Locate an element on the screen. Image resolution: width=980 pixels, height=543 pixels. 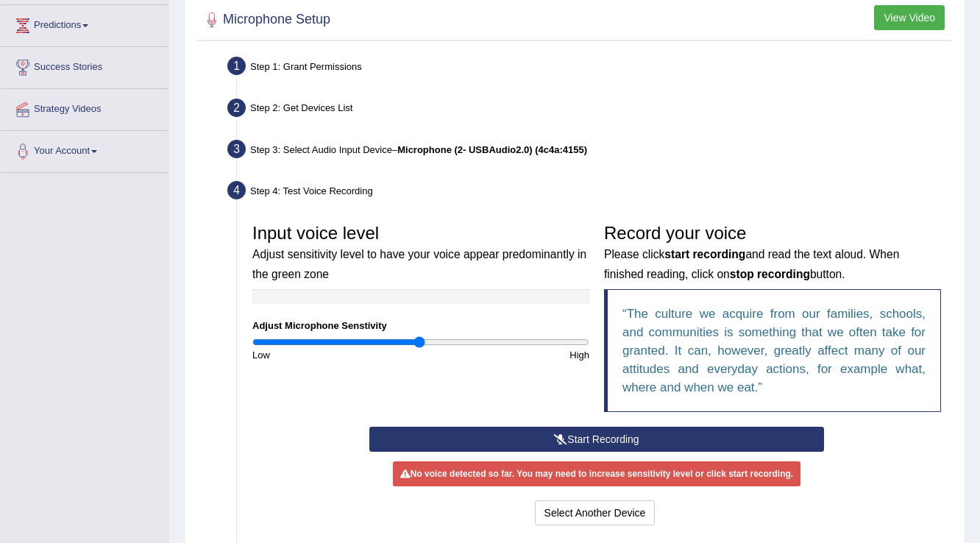
div: High is located at coordinates (508, 354).